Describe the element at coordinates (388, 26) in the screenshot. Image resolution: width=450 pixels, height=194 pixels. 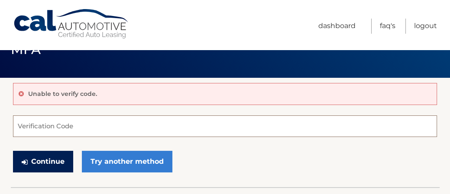
I see `a: FAQ's` at that location.